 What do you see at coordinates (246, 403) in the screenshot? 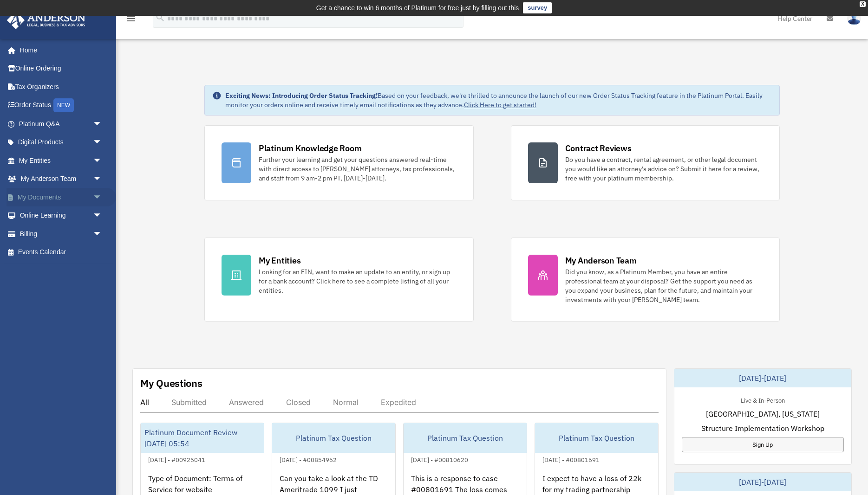
I see `div: Answered` at bounding box center [246, 403].